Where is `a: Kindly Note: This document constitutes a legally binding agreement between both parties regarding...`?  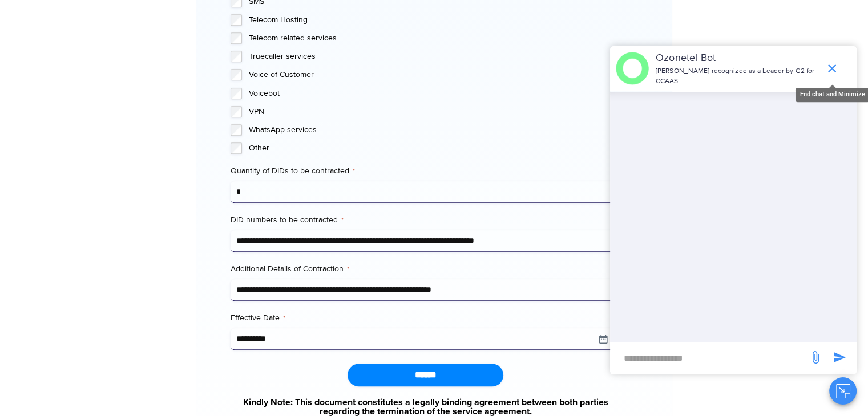 a: Kindly Note: This document constitutes a legally binding agreement between both parties regarding... is located at coordinates (425, 407).